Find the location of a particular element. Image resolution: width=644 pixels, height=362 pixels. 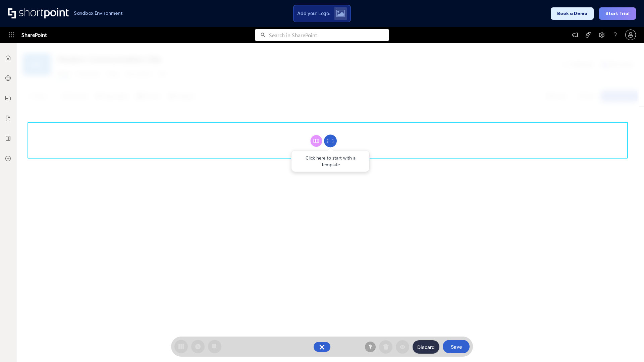

span: Add your Logo: is located at coordinates (313, 14).